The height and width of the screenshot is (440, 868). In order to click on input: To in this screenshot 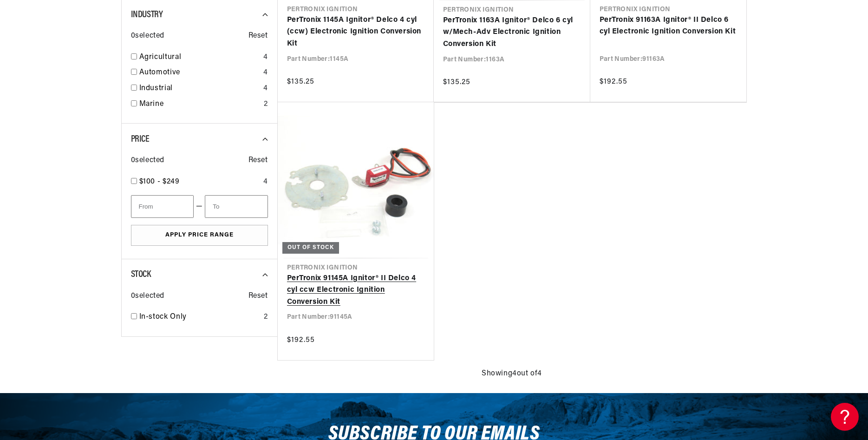, I will do `click(236, 207)`.